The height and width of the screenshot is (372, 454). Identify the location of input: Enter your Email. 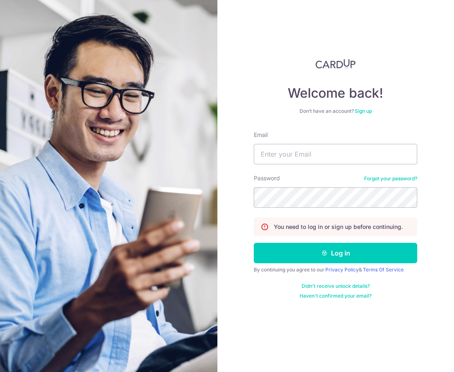
(336, 154).